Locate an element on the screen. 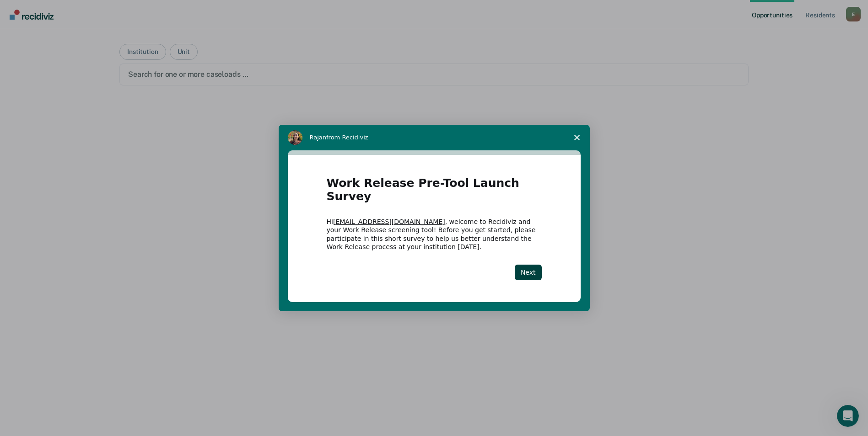 This screenshot has height=436, width=868. button: Next is located at coordinates (528, 272).